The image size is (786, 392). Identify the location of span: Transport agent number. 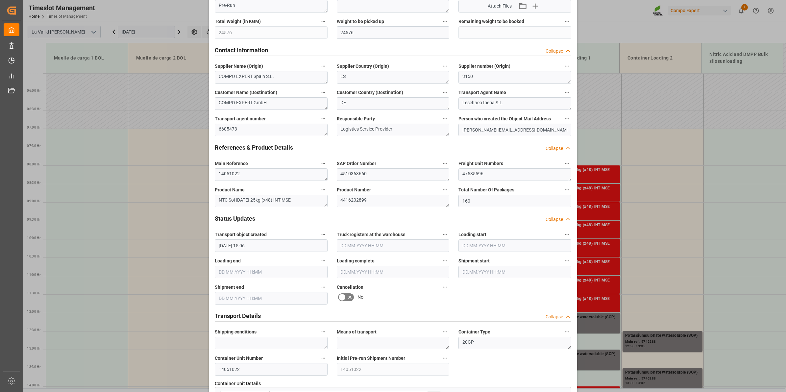
(240, 119).